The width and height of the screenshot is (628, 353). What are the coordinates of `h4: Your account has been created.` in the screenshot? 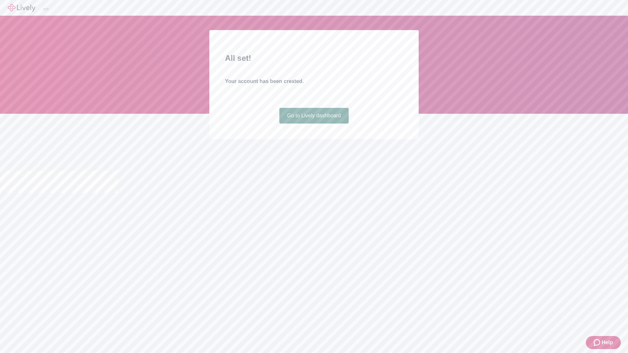 It's located at (314, 81).